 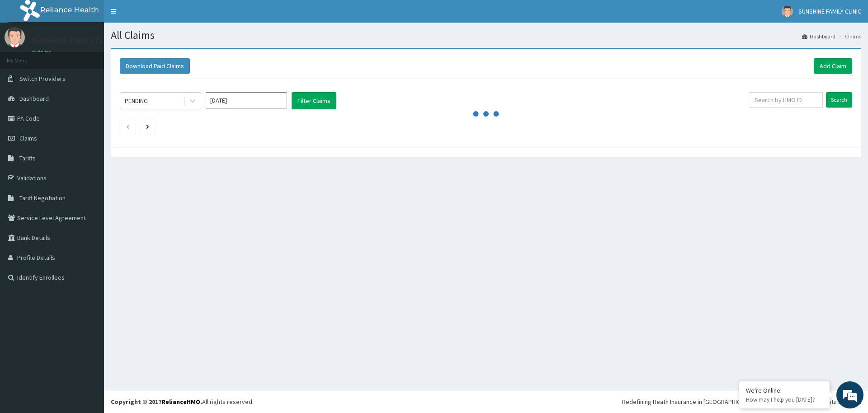 I want to click on a: Dashboard, so click(x=819, y=36).